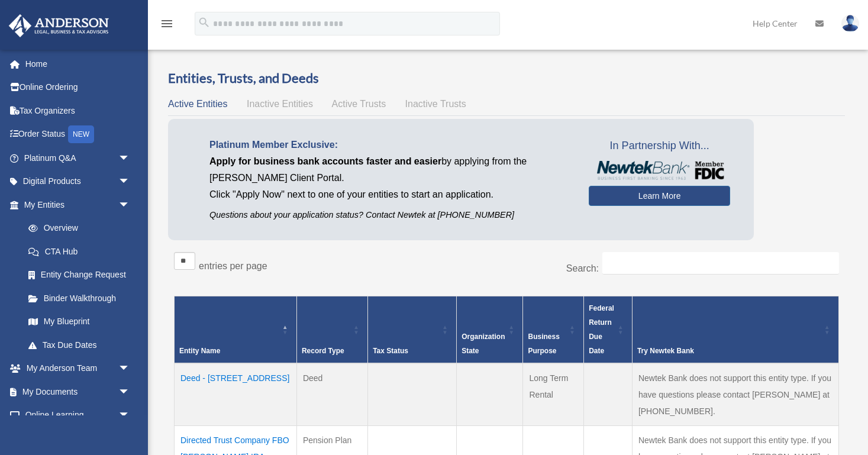  What do you see at coordinates (332, 395) in the screenshot?
I see `td: Deed` at bounding box center [332, 395].